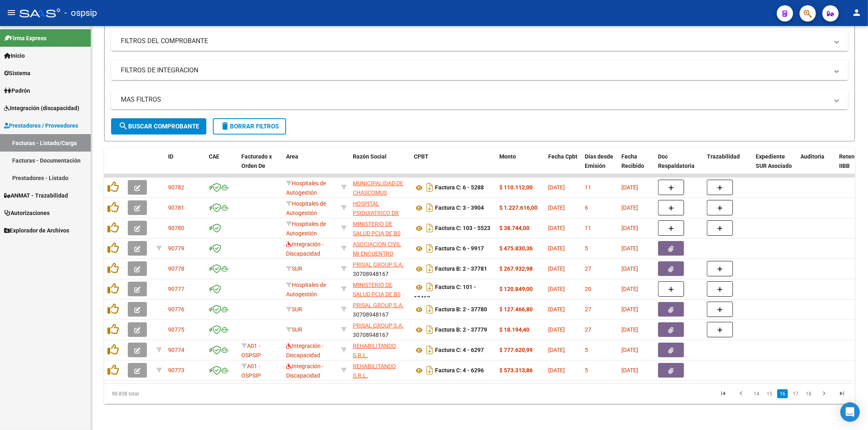 The image size is (868, 430). I want to click on div: 30626983398, so click(380, 228).